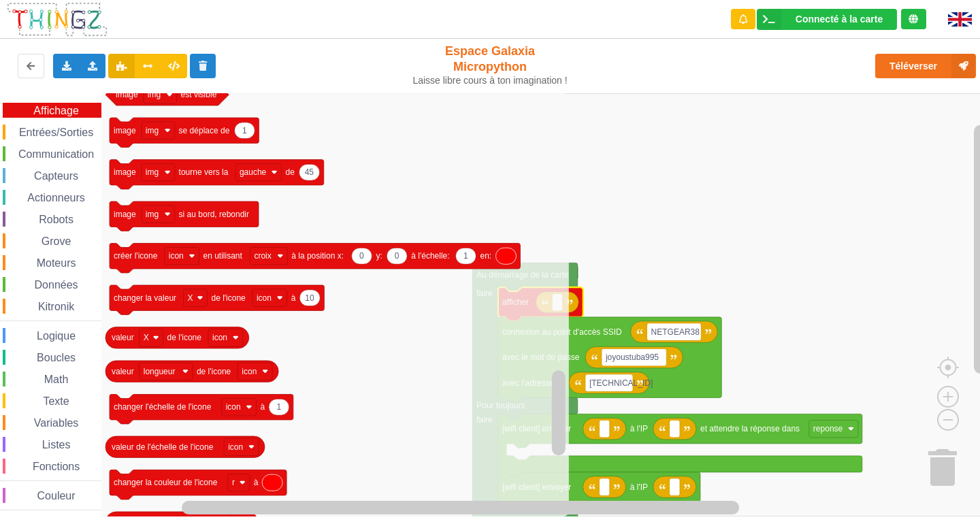 The height and width of the screenshot is (526, 980). What do you see at coordinates (826, 19) in the screenshot?
I see `div: Ta base fonctionne bien !` at bounding box center [826, 19].